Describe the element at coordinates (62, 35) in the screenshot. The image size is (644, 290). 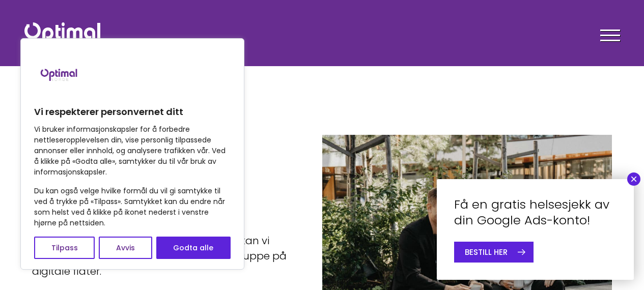
I see `img: Optimal Norge` at that location.